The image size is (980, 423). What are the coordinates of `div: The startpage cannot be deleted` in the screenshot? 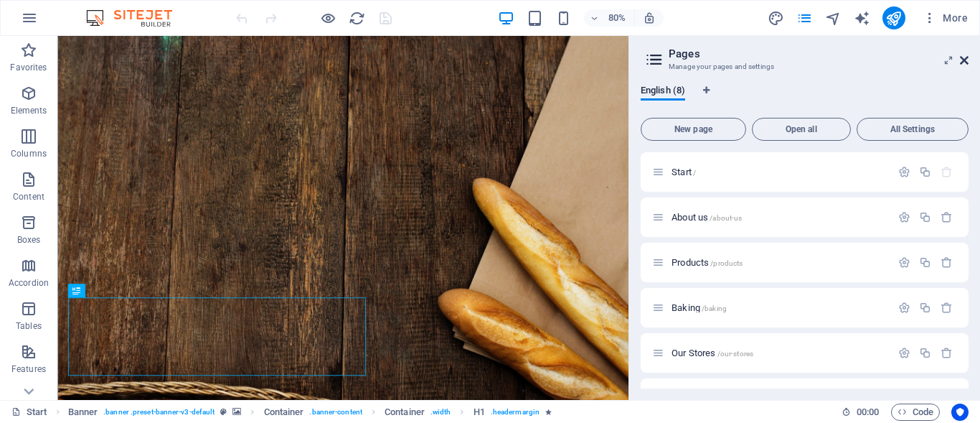 It's located at (946, 172).